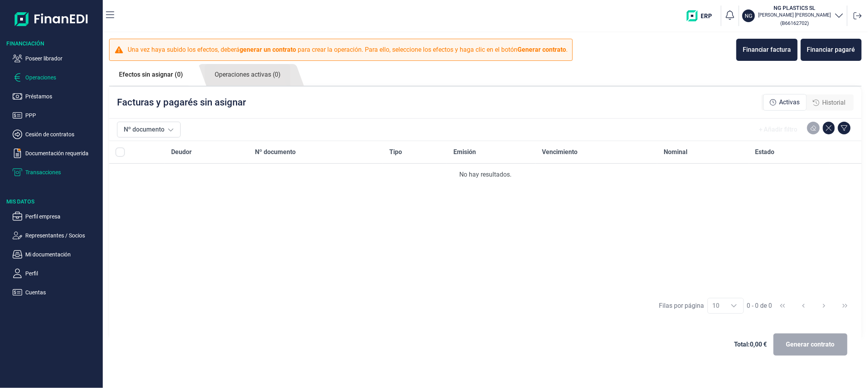 The width and height of the screenshot is (868, 388). Describe the element at coordinates (767, 50) in the screenshot. I see `button: Financiar factura` at that location.